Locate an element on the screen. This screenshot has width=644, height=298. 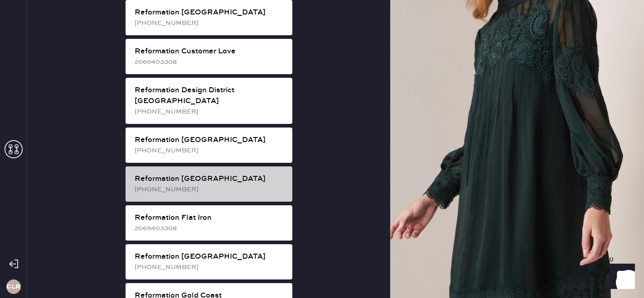
th: ID is located at coordinates (53, 153).